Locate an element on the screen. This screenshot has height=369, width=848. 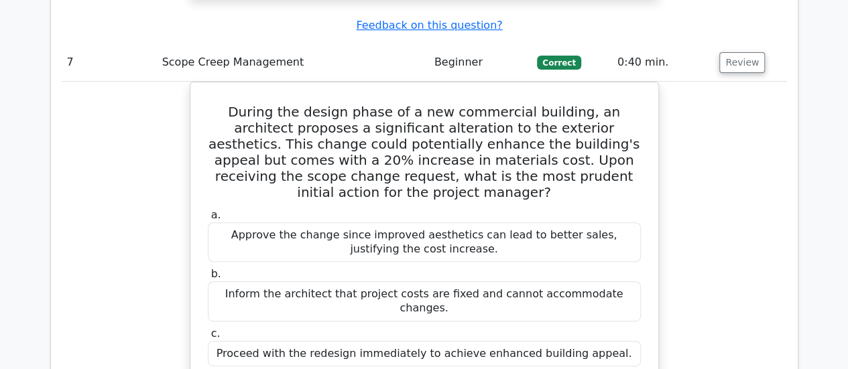
td: Beginner is located at coordinates (481, 62).